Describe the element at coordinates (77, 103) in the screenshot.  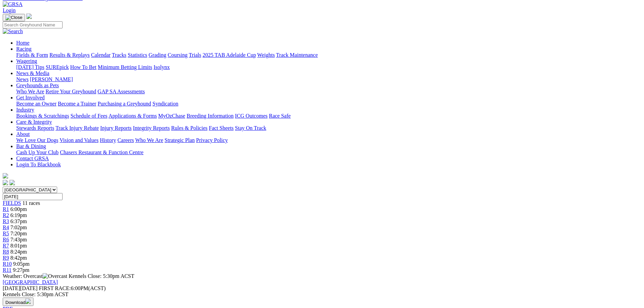
I see `a: Become a Trainer` at that location.